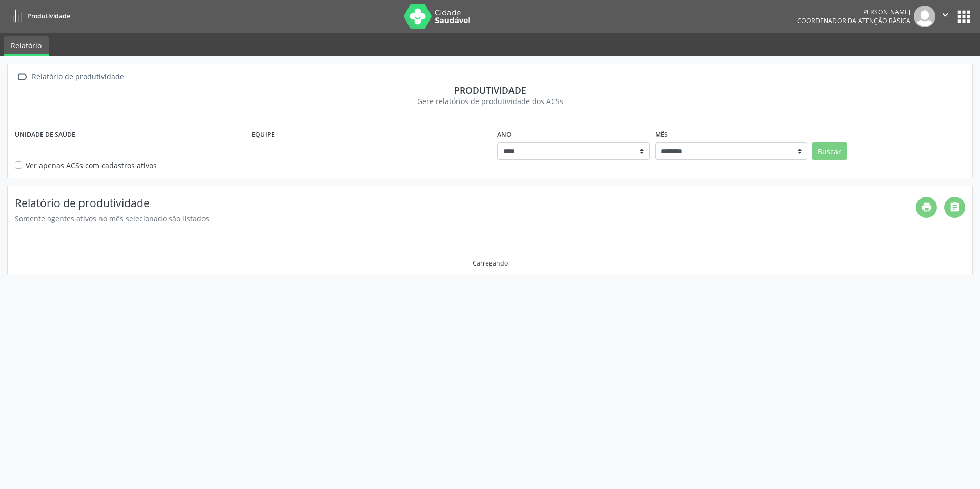 Image resolution: width=980 pixels, height=489 pixels. What do you see at coordinates (466, 219) in the screenshot?
I see `div: Somente agentes ativos no mês selecionado são listados` at bounding box center [466, 219].